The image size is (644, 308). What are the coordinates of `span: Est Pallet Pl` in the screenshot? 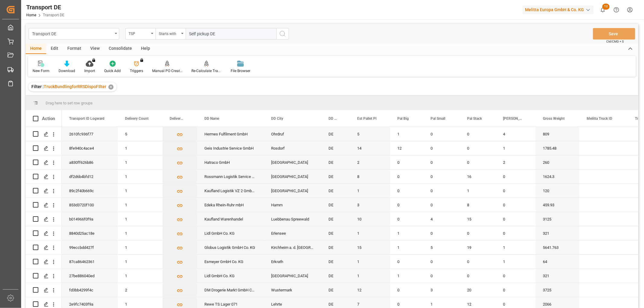 It's located at (367, 119).